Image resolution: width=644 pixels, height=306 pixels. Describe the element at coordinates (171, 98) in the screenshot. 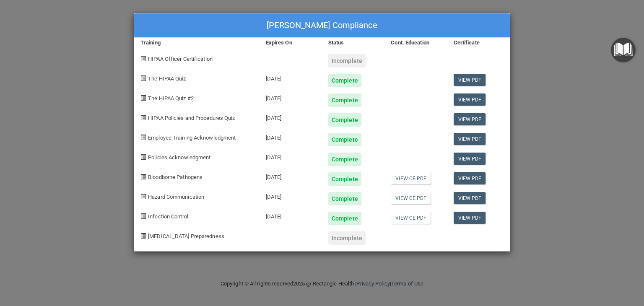

I see `span: The HIPAA Quiz #2` at that location.